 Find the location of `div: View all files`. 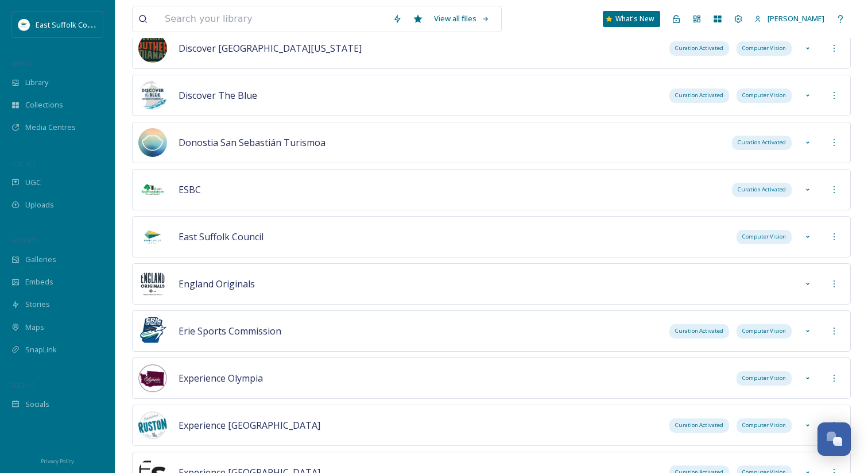

div: View all files is located at coordinates (462, 19).